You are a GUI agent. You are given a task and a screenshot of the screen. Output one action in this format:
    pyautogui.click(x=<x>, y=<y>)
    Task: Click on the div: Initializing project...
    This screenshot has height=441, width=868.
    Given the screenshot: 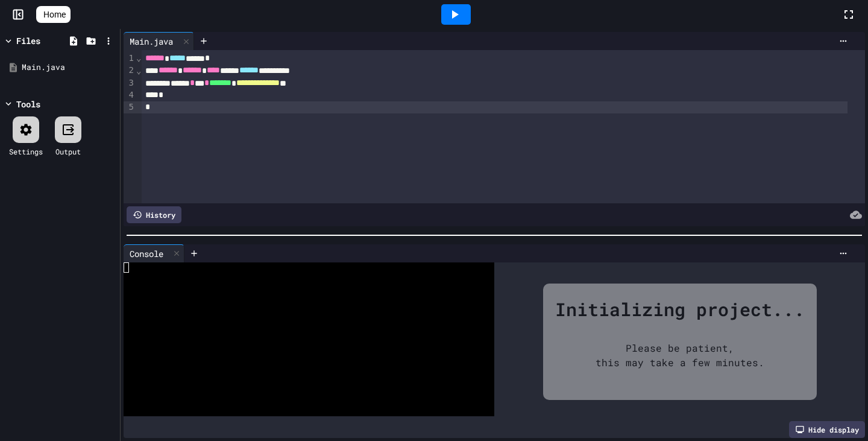 What is the action you would take?
    pyautogui.click(x=680, y=309)
    